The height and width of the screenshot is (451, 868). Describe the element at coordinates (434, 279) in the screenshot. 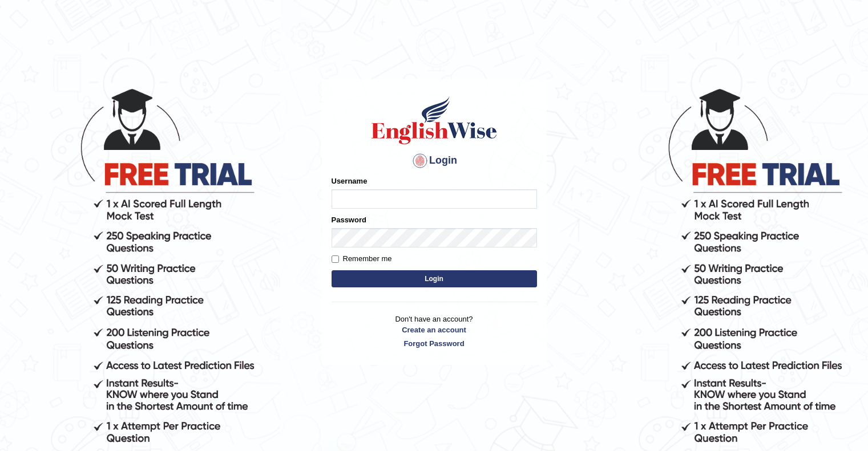

I see `button: Login` at that location.